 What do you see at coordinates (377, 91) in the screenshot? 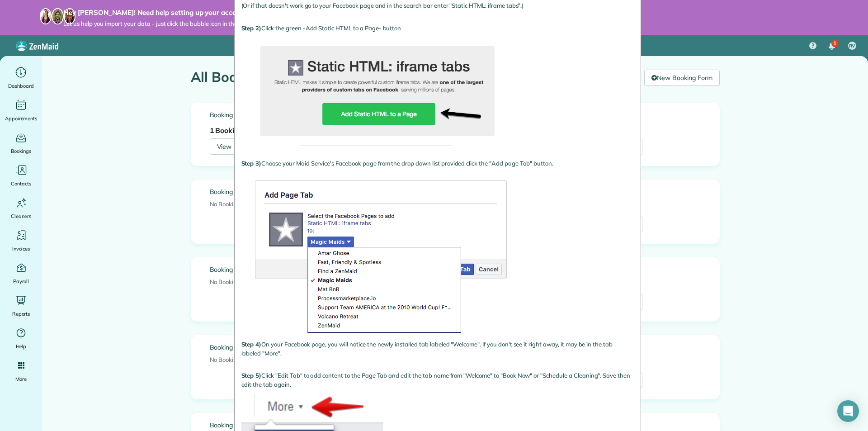
I see `img: facebook-install-image1-9afba69d380e6110a82b7e7f58c8930e5c645f2f215a460ae2567bf9760c7ed8.png` at bounding box center [377, 91].